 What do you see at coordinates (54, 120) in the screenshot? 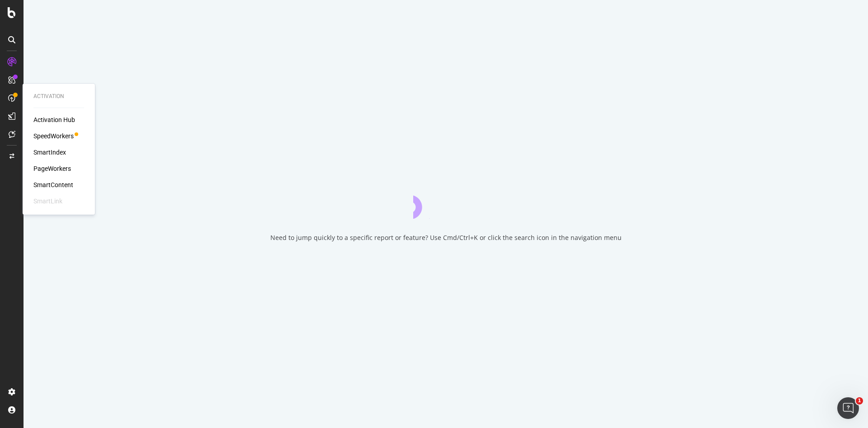
I see `div: Activation Hub` at bounding box center [54, 120].